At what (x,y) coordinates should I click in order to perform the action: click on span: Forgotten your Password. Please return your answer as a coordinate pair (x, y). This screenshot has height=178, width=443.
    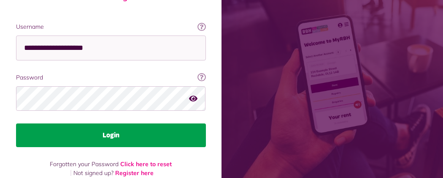
    Looking at the image, I should click on (84, 164).